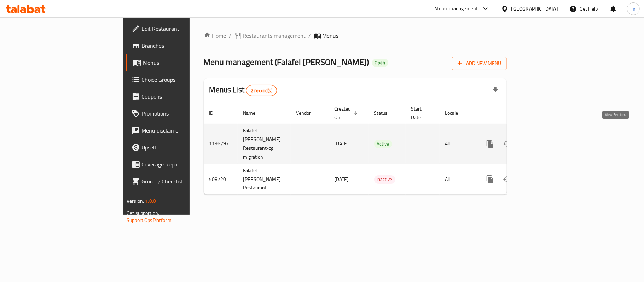 The image size is (644, 282). Describe the element at coordinates (183, 147) in the screenshot. I see `span: Upsell` at that location.